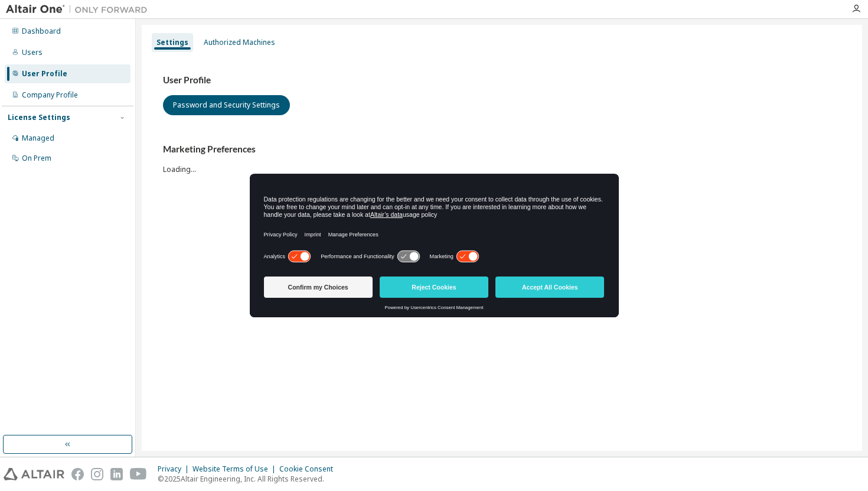  I want to click on h3: User Profile, so click(502, 80).